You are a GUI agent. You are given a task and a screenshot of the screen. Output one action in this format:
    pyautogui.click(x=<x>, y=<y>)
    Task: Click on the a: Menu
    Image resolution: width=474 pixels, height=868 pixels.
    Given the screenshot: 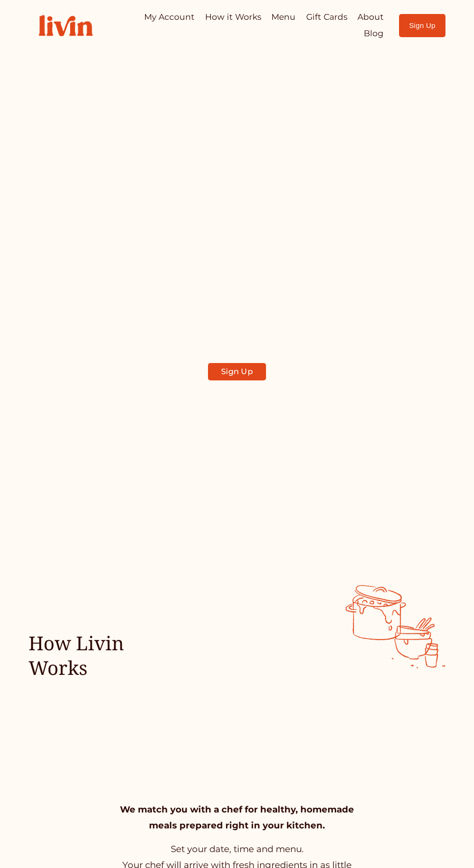 What is the action you would take?
    pyautogui.click(x=284, y=17)
    